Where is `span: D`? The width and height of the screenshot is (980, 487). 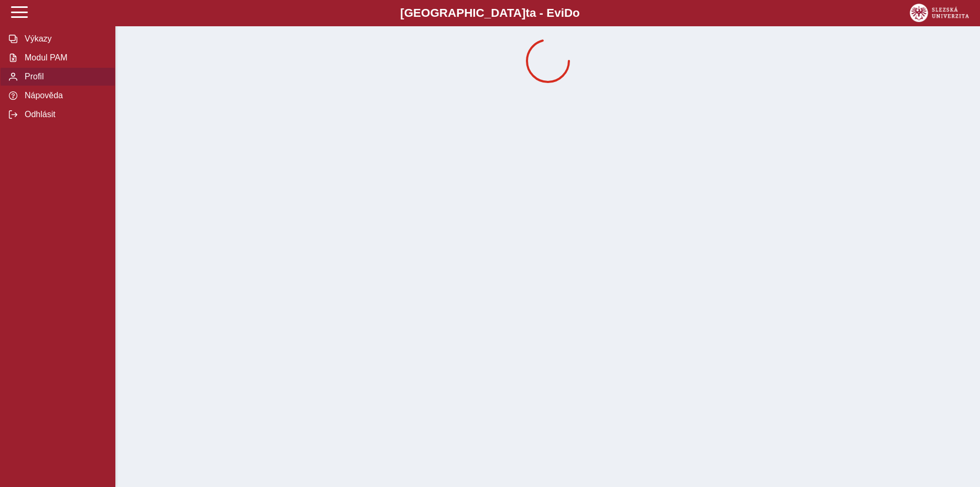
span: D is located at coordinates (569, 13).